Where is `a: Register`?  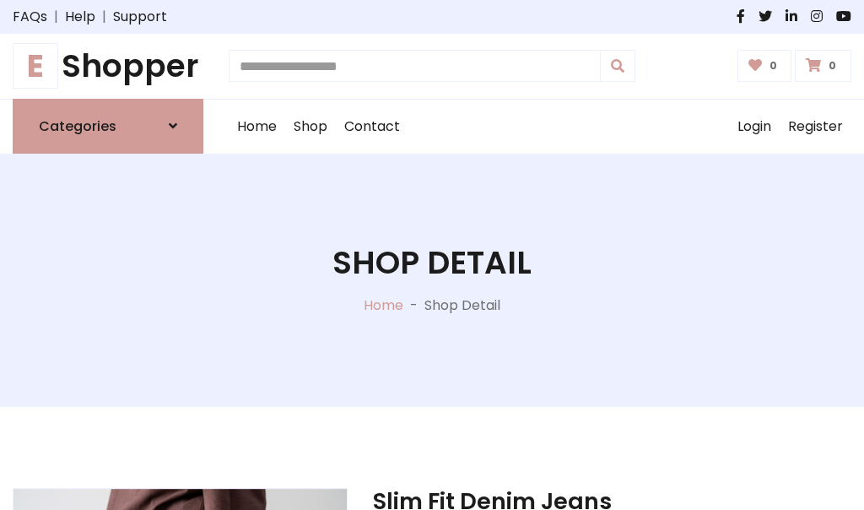 a: Register is located at coordinates (815, 127).